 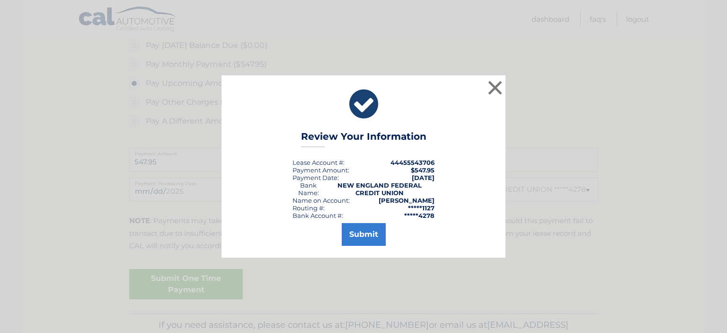 What do you see at coordinates (321, 170) in the screenshot?
I see `div: Payment Amount:` at bounding box center [321, 170].